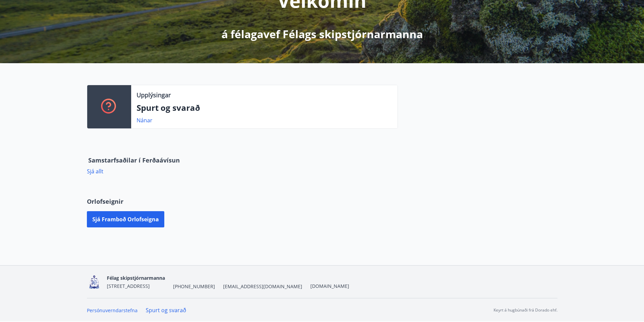 The width and height of the screenshot is (644, 322). I want to click on p: Upplýsingar, so click(153, 95).